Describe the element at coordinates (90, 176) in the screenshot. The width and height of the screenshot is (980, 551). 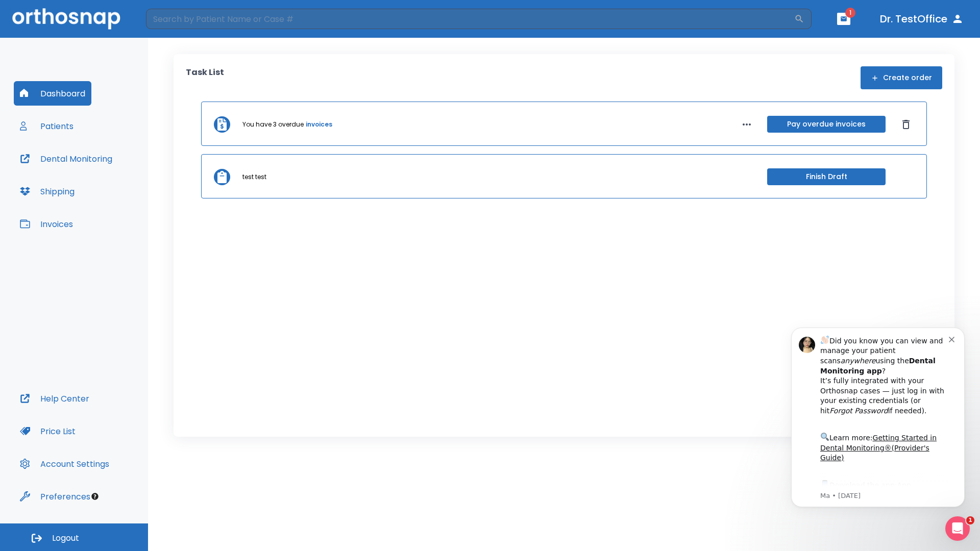
I see `a: App Store` at that location.